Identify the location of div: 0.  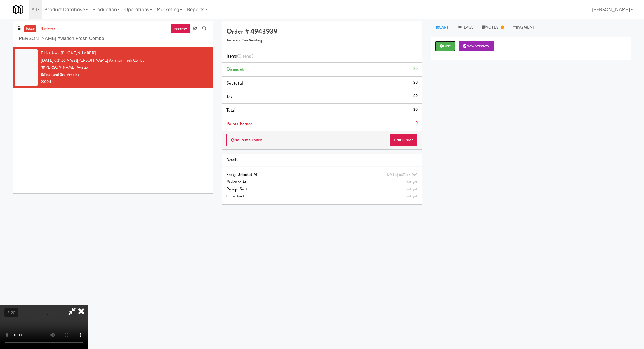
(416, 123).